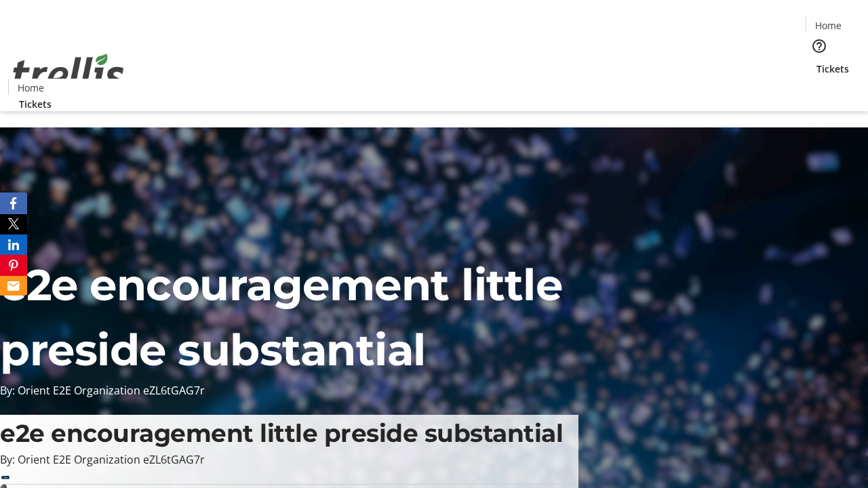  Describe the element at coordinates (68, 73) in the screenshot. I see `img: Orient E2E Organization eZL6tGAG7r's Logo` at that location.